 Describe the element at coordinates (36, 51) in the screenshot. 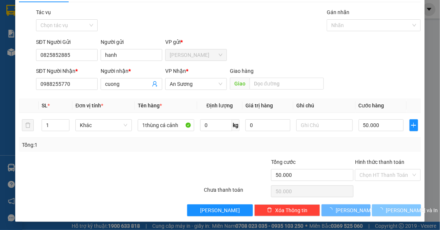

I see `div: 30.000` at that location.